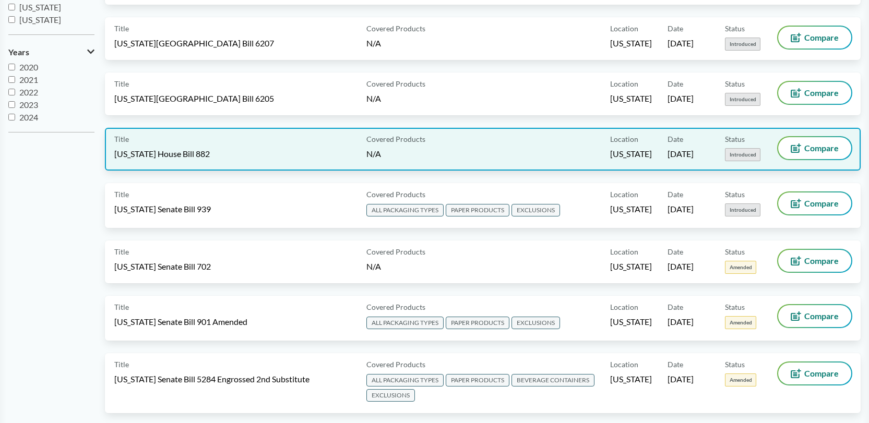  I want to click on input: 2020, so click(11, 67).